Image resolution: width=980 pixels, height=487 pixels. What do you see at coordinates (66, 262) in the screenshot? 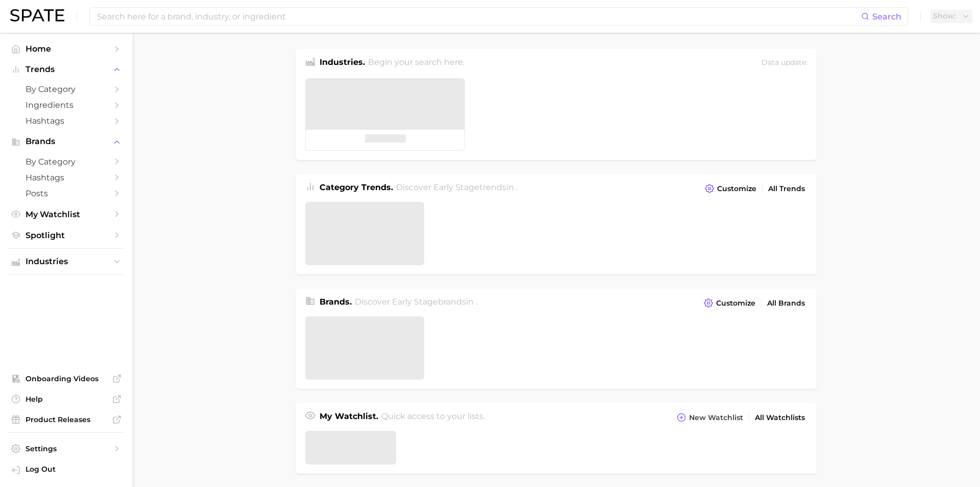
I see `button: Industries` at bounding box center [66, 262].